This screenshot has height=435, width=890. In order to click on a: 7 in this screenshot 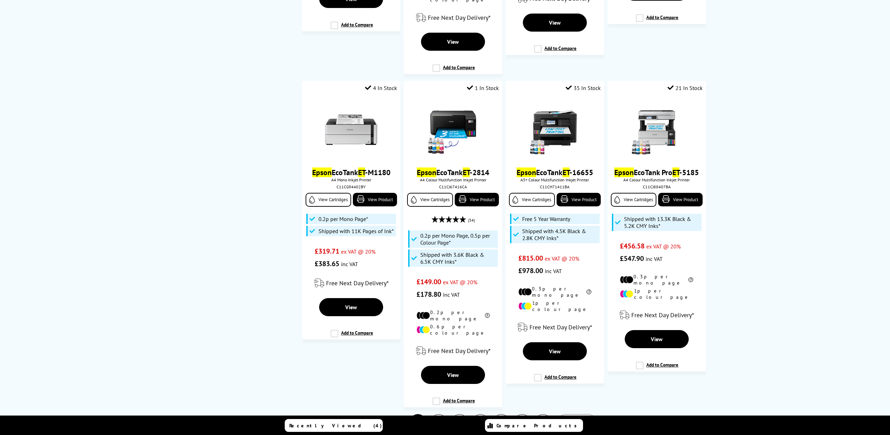, I will do `click(543, 423)`.